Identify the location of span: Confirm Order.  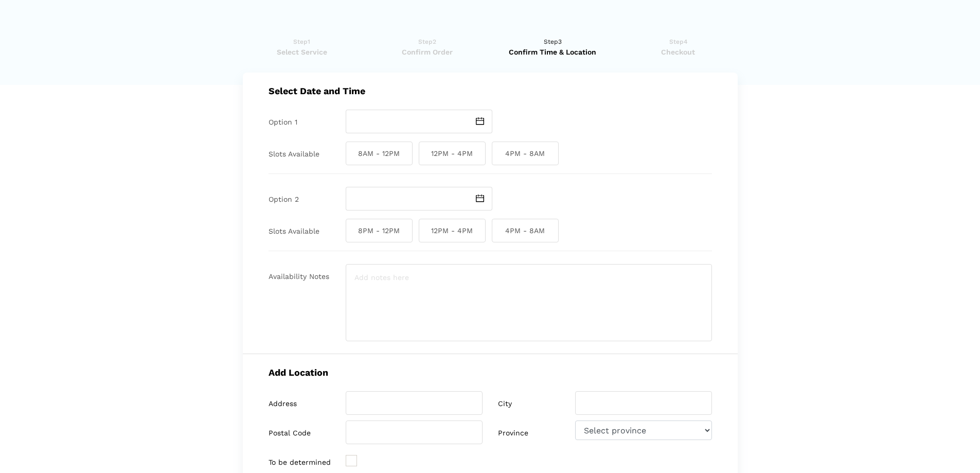
(427, 52).